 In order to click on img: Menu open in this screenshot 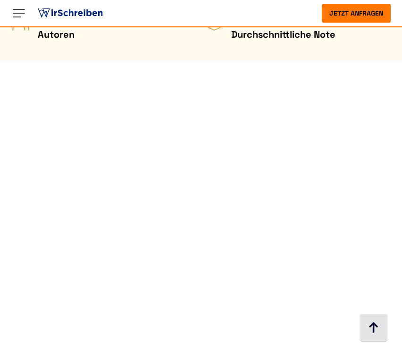, I will do `click(19, 13)`.